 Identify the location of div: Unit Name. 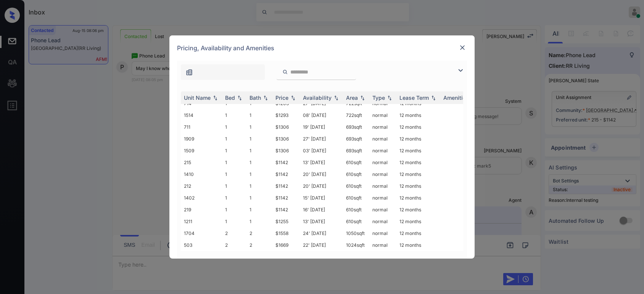
(197, 97).